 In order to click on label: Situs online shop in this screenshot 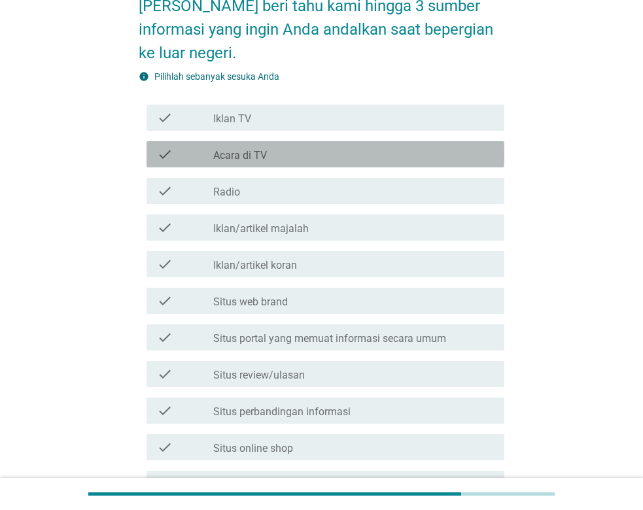, I will do `click(253, 449)`.